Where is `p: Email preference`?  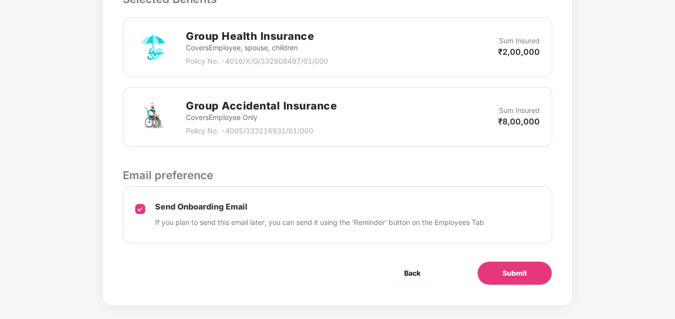 p: Email preference is located at coordinates (337, 175).